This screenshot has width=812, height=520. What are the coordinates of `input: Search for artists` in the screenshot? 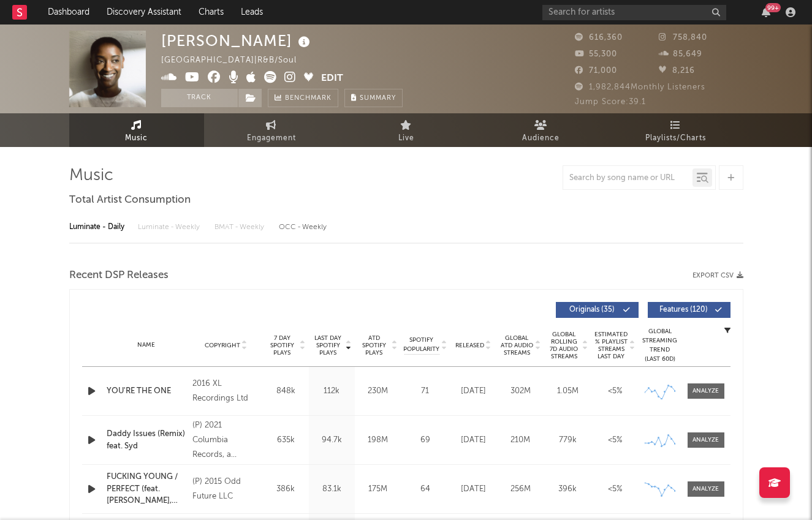 It's located at (634, 12).